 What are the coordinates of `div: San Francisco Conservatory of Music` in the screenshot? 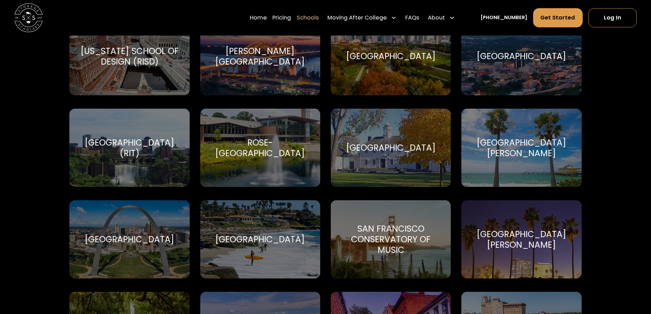 It's located at (390, 239).